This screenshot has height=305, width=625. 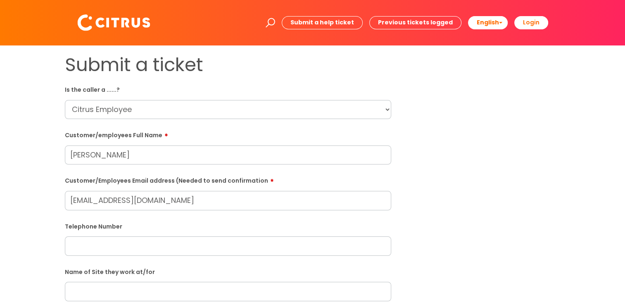 I want to click on label: Telephone Number, so click(x=228, y=225).